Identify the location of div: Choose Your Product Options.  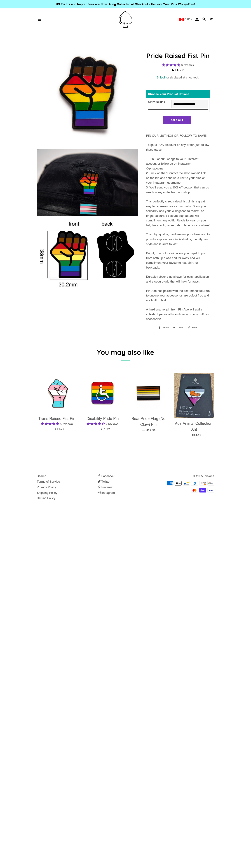
(178, 94).